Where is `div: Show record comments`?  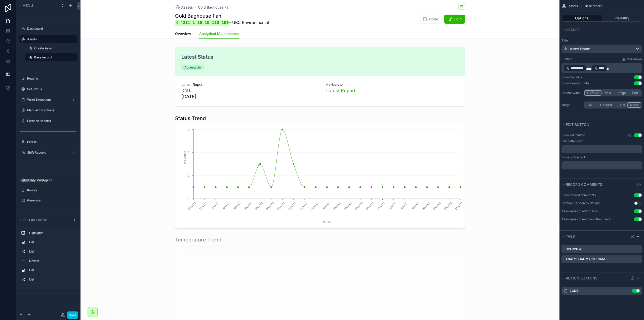 div: Show record comments is located at coordinates (579, 195).